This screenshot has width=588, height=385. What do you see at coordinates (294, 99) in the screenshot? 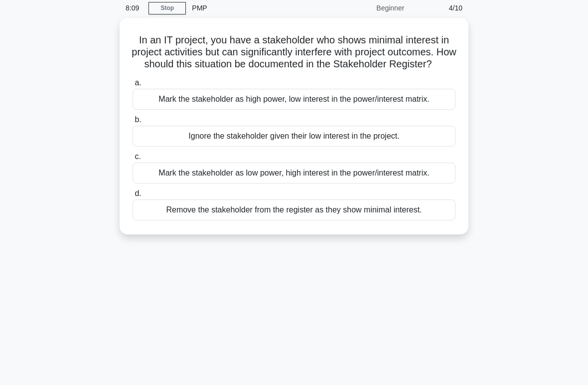
I see `div: Mark the stakeholder as high power, low interest in the power/interest matrix.` at bounding box center [294, 99].